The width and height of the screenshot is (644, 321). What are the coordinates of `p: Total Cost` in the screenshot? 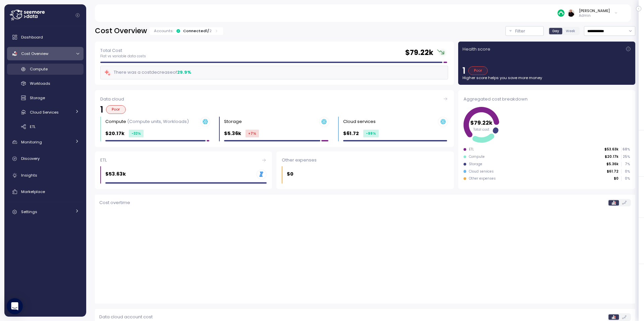 It's located at (123, 51).